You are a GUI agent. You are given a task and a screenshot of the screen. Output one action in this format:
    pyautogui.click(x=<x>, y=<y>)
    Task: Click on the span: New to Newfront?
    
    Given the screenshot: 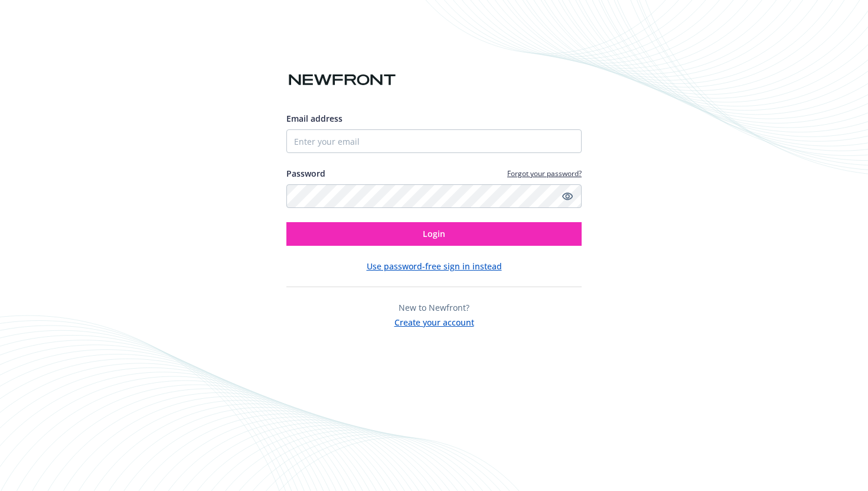 What is the action you would take?
    pyautogui.click(x=434, y=307)
    